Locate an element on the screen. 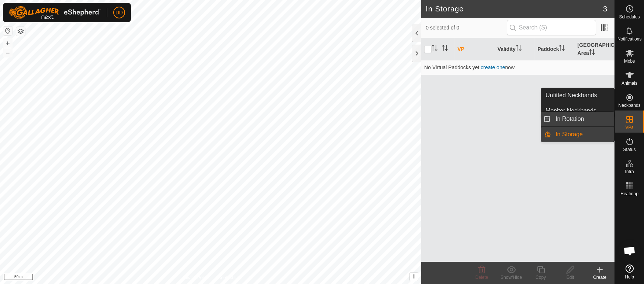 The height and width of the screenshot is (284, 644). button: Map Layers is located at coordinates (21, 31).